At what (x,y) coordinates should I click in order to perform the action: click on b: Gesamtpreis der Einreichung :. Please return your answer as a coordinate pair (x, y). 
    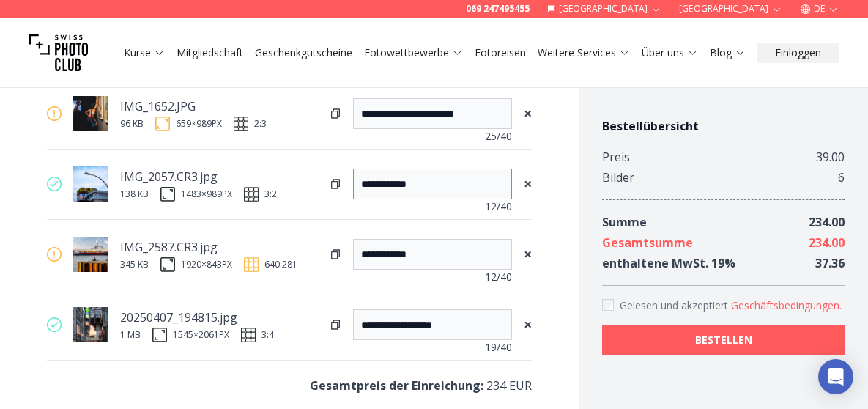
    Looking at the image, I should click on (396, 386).